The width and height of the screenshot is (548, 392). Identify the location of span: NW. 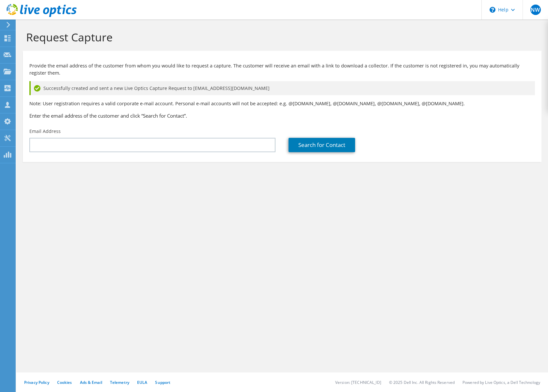
(535, 10).